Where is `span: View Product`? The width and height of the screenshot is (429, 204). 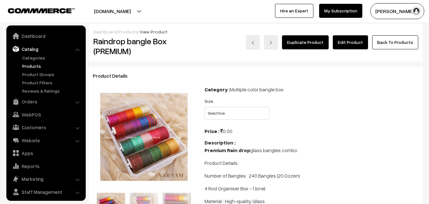
span: View Product is located at coordinates (153, 31).